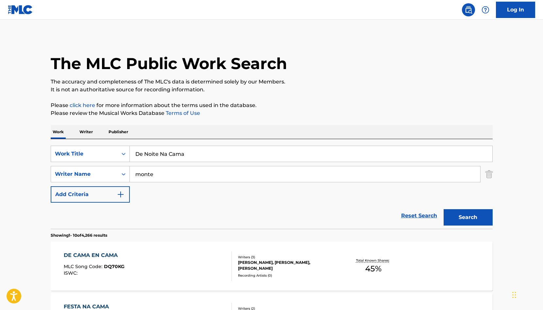 Image resolution: width=543 pixels, height=310 pixels. What do you see at coordinates (485, 10) in the screenshot?
I see `img: help` at bounding box center [485, 10].